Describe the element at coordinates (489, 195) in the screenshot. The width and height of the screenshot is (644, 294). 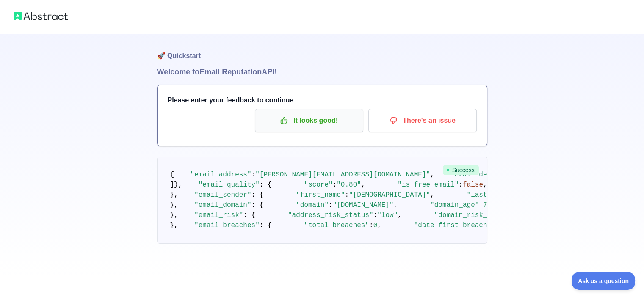
I see `span: "last_name"` at that location.